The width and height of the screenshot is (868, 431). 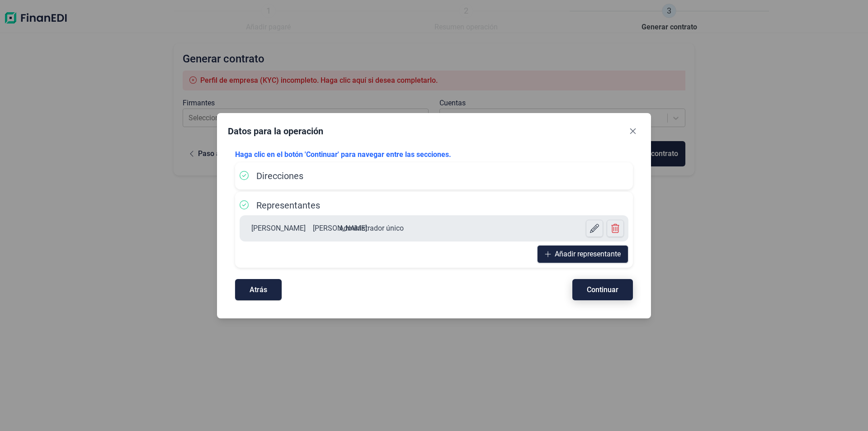 I want to click on span: Añadir representante, so click(x=588, y=254).